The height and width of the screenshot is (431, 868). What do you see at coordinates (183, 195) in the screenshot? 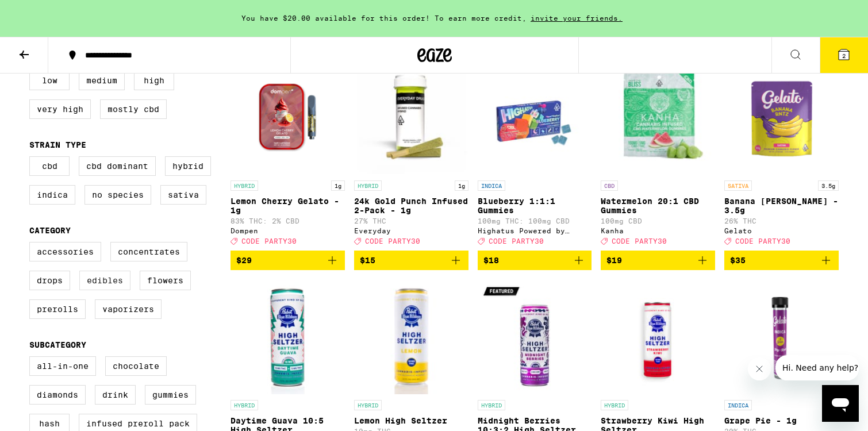
I see `label: Sativa` at bounding box center [183, 195].